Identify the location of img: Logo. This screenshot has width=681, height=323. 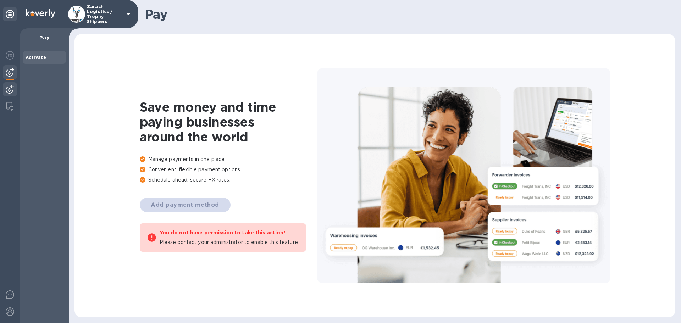
(40, 13).